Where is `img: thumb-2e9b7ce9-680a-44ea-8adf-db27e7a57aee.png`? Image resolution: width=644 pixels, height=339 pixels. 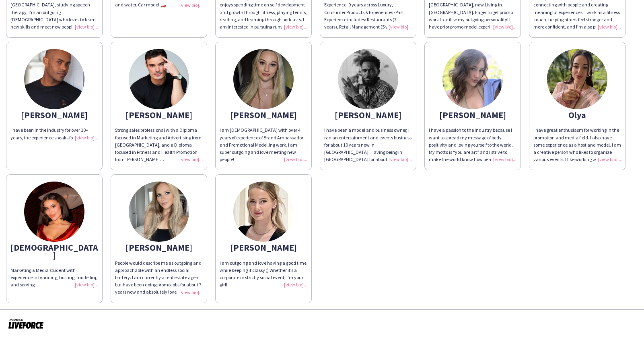 img: thumb-2e9b7ce9-680a-44ea-8adf-db27e7a57aee.png is located at coordinates (472, 79).